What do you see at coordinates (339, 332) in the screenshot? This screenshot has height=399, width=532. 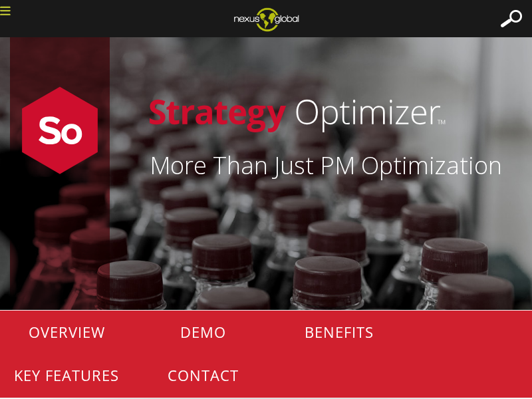 I see `p: BENEFITS` at bounding box center [339, 332].